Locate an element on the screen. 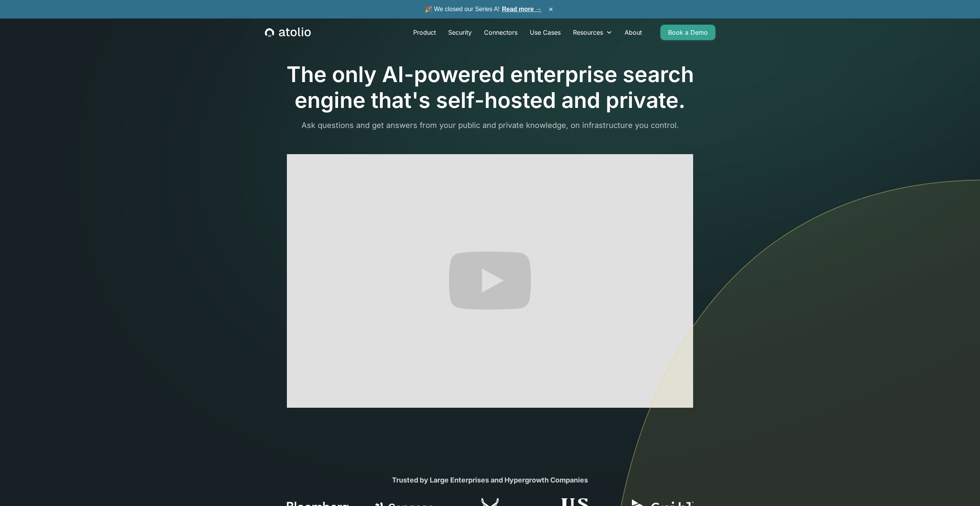  a: Product is located at coordinates (424, 33).